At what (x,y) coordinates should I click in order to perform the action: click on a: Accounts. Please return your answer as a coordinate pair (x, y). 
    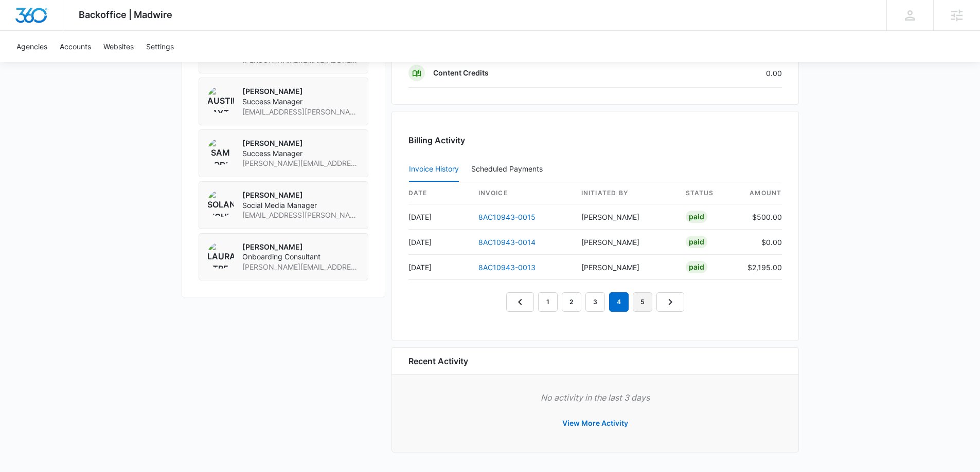
    Looking at the image, I should click on (75, 46).